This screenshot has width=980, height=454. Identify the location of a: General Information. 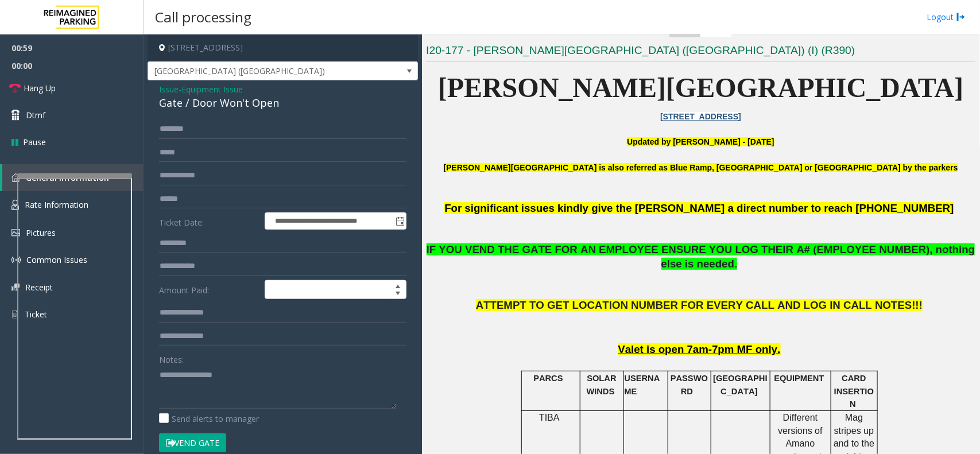
(73, 177).